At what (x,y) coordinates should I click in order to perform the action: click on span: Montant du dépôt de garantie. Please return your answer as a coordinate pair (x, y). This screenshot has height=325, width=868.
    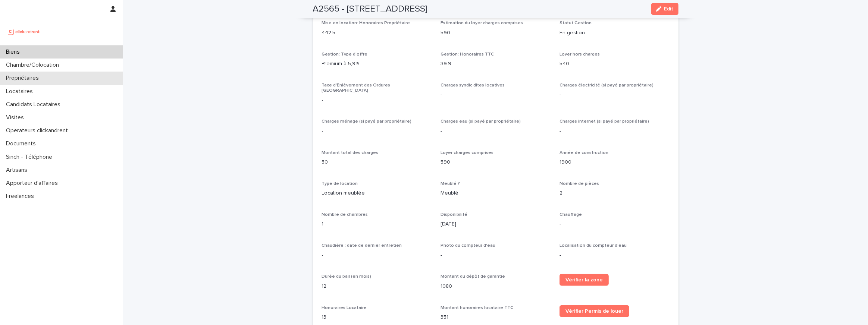
    Looking at the image, I should click on (473, 276).